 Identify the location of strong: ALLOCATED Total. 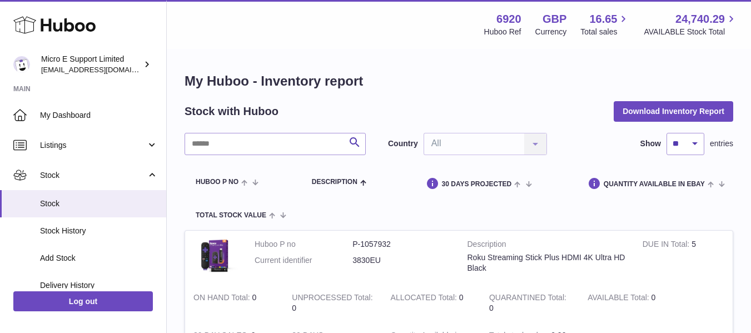
(425, 299).